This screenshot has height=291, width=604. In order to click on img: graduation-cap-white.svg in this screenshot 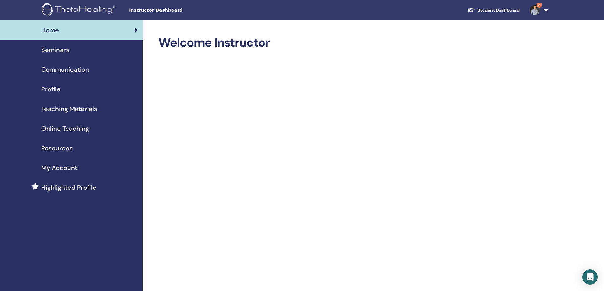, I will do `click(471, 10)`.